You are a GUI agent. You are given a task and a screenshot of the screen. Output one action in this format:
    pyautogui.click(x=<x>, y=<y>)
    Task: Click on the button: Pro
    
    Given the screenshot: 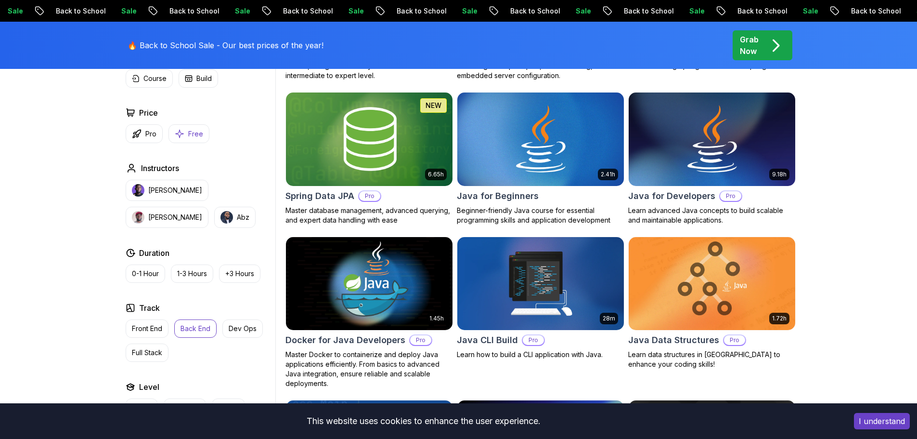 What is the action you would take?
    pyautogui.click(x=144, y=133)
    